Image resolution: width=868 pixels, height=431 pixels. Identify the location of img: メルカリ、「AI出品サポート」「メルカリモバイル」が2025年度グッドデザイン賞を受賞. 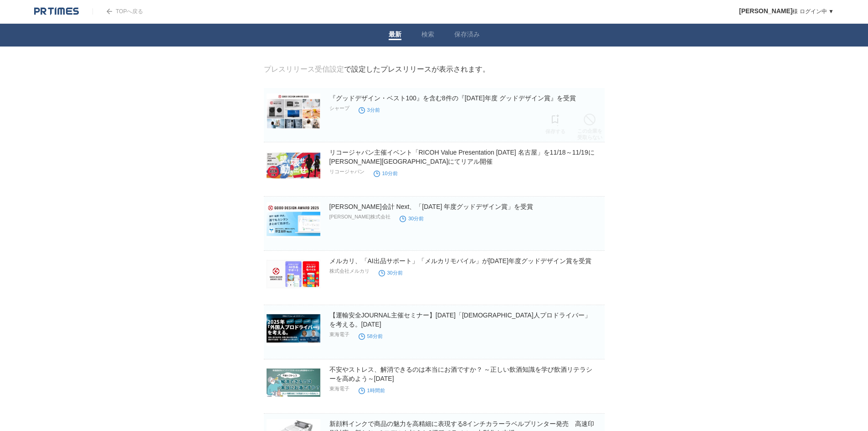
(294, 274).